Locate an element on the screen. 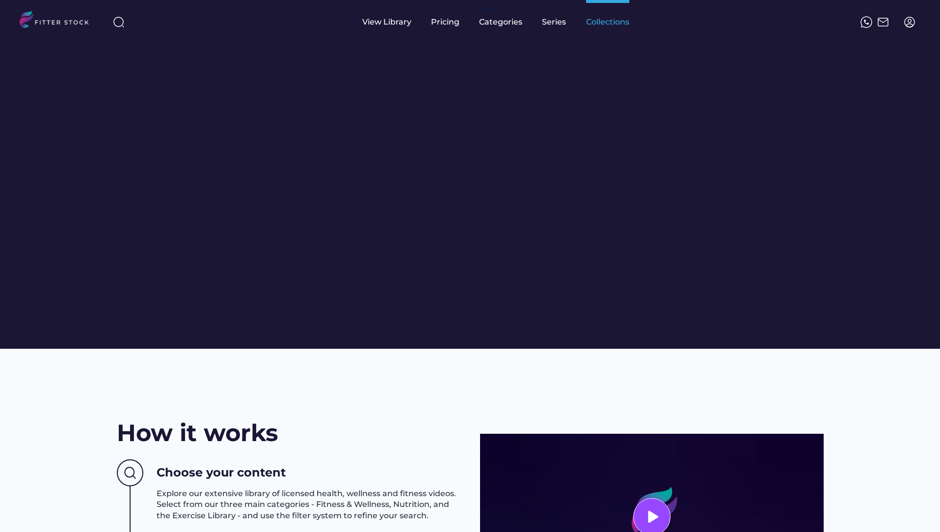 The height and width of the screenshot is (532, 940). div: Collections is located at coordinates (608, 22).